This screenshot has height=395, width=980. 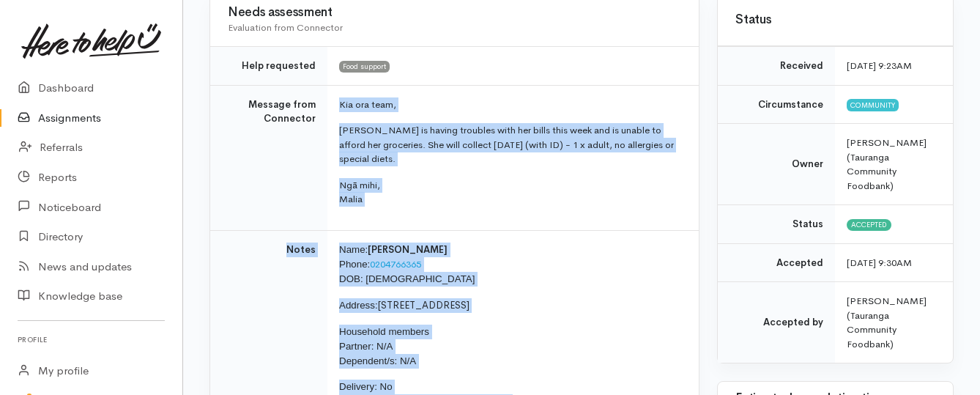 I want to click on a: 0204766365, so click(x=396, y=263).